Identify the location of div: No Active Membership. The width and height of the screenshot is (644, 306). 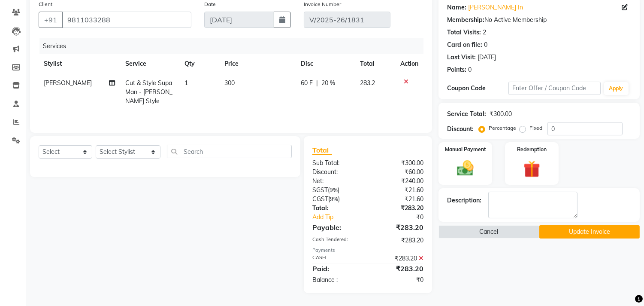
(539, 20).